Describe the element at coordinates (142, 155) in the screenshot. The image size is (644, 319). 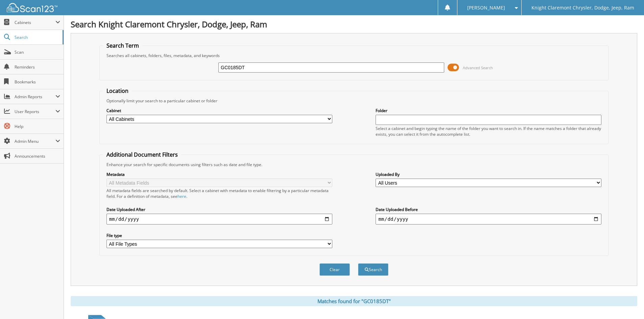
I see `legend: Additional Document Filters` at that location.